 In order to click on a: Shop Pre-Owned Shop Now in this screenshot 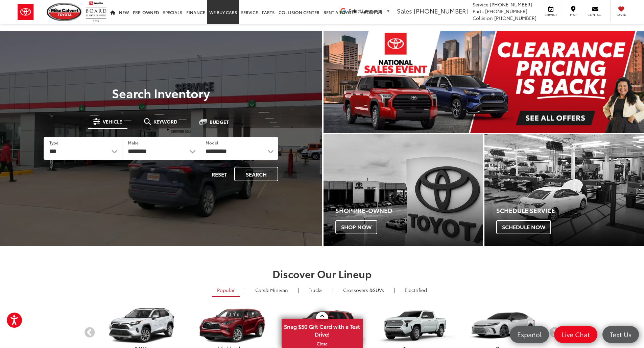, I will do `click(403, 190)`.